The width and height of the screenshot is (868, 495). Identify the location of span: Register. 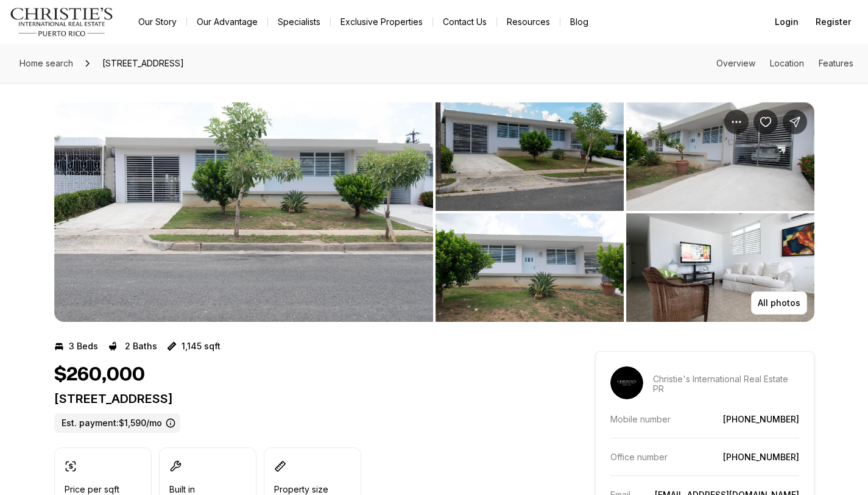
(833, 22).